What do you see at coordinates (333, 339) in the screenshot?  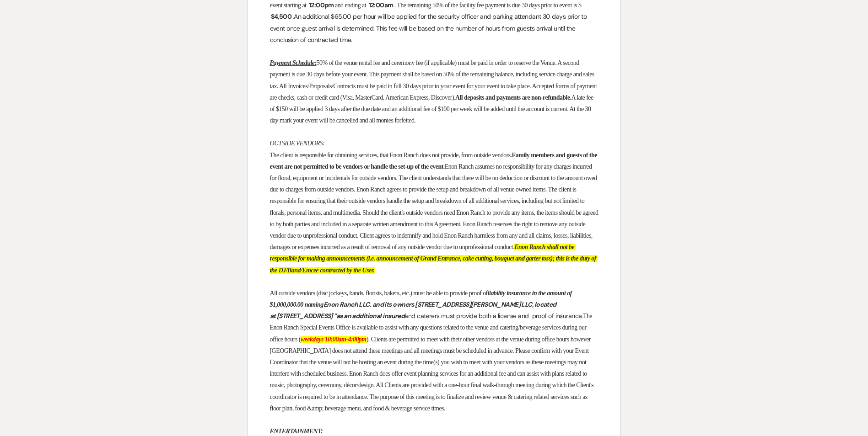 I see `em: weekdays 10:00am-4:00pm` at bounding box center [333, 339].